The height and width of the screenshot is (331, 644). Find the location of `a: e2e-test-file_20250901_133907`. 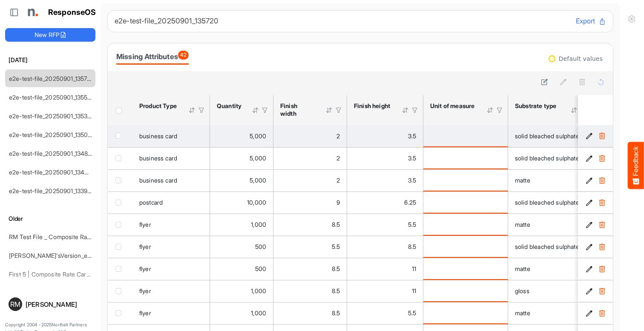

a: e2e-test-file_20250901_133907 is located at coordinates (52, 191).